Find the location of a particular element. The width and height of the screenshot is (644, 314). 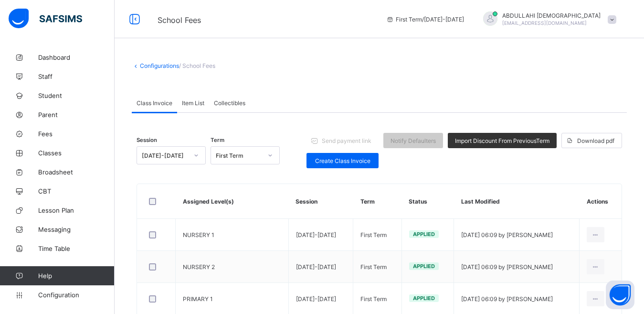

span: Send payment link is located at coordinates (347, 141).